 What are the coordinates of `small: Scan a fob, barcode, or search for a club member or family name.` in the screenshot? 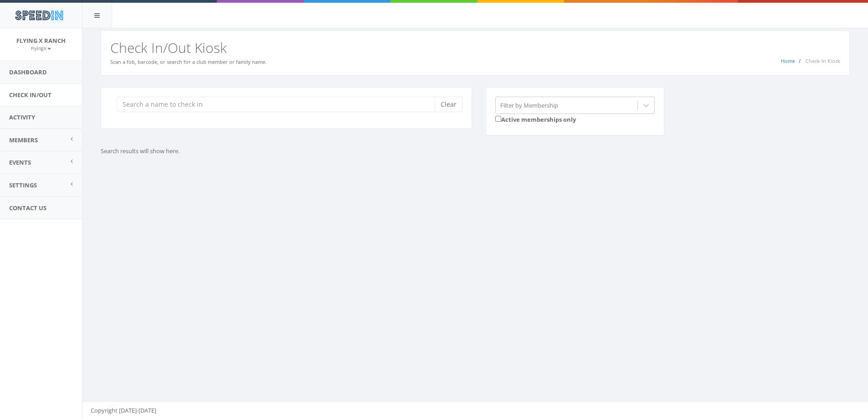 It's located at (189, 62).